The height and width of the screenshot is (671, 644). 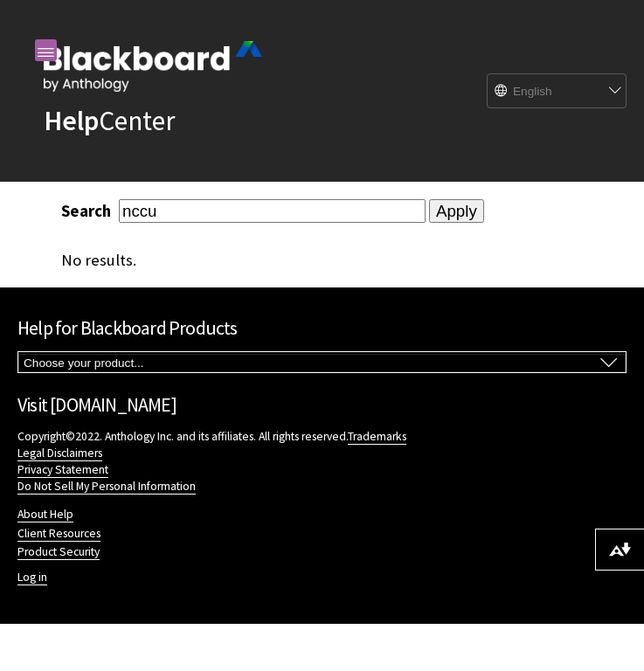 What do you see at coordinates (549, 92) in the screenshot?
I see `select: Site Language Selector` at bounding box center [549, 92].